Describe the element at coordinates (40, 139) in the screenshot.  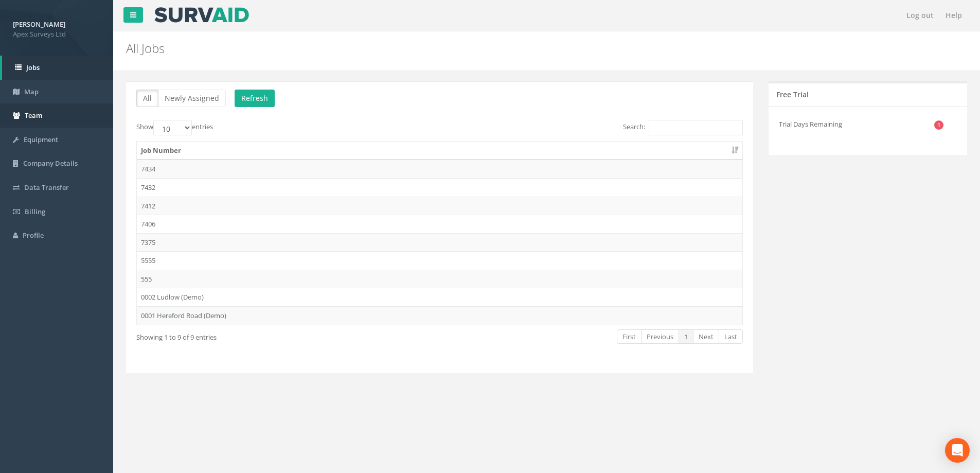
I see `span: Equipment` at that location.